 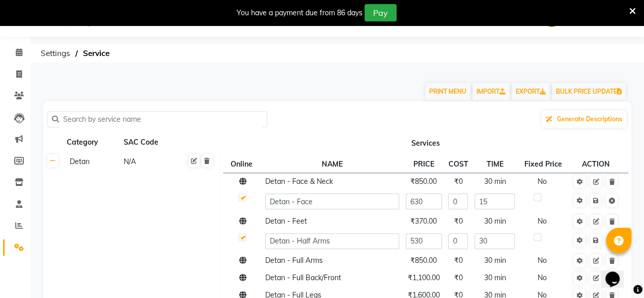 What do you see at coordinates (589, 119) in the screenshot?
I see `span: Generate Descriptions` at bounding box center [589, 119].